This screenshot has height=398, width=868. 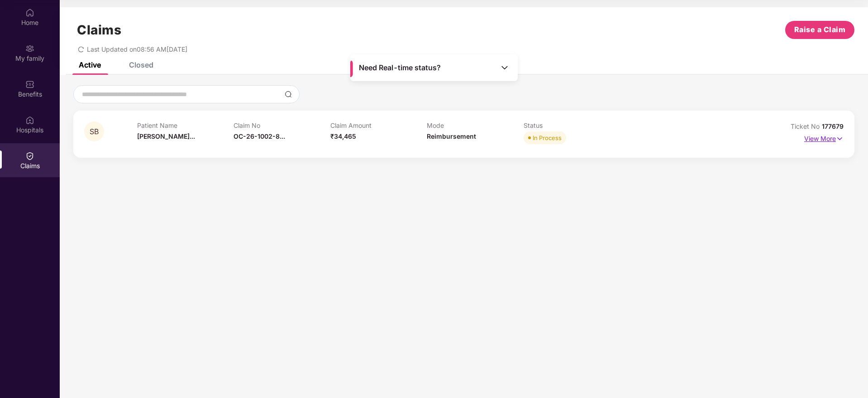 What do you see at coordinates (141, 65) in the screenshot?
I see `div: Closed` at bounding box center [141, 65].